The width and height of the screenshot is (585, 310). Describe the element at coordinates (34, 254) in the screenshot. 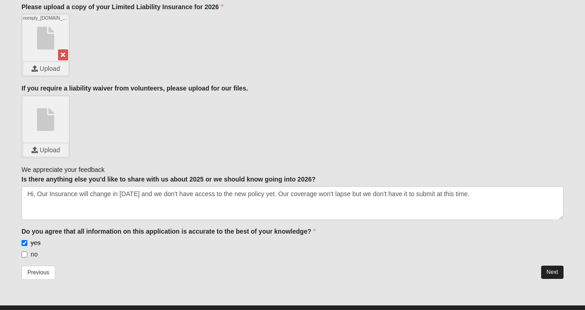

I see `span: no` at that location.